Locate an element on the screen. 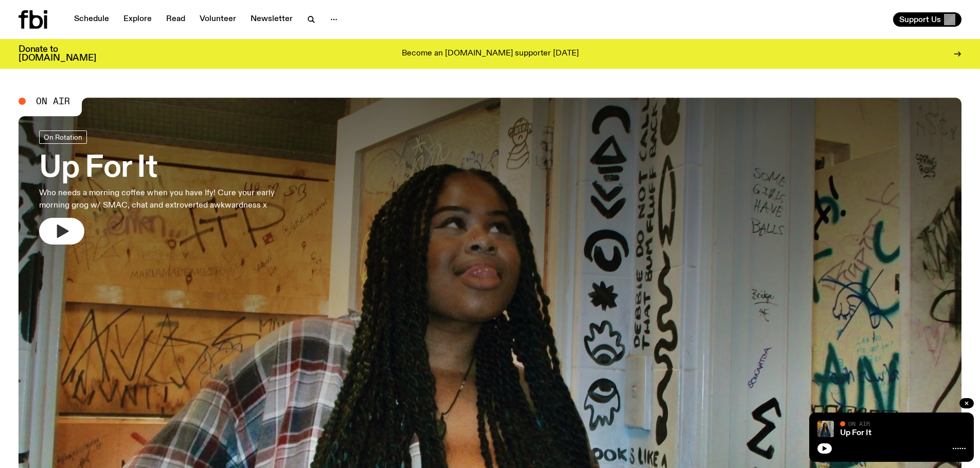  a: Ify - a Brown Skin girl with black braided twists, looking up to the side with her tongue stickin... is located at coordinates (826, 429).